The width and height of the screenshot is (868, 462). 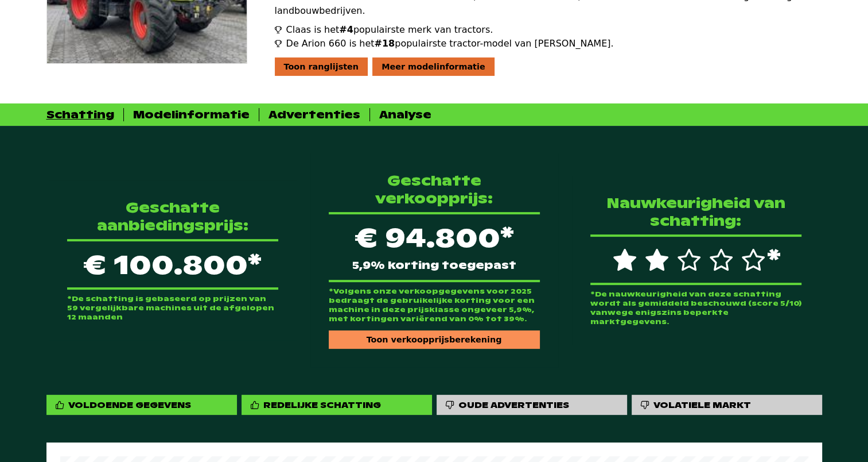 What do you see at coordinates (173, 307) in the screenshot?
I see `p: *De schatting is gebaseerd op prijzen van 59 vergelijkbare machines uit de afgelopen 12 maanden` at bounding box center [173, 307].